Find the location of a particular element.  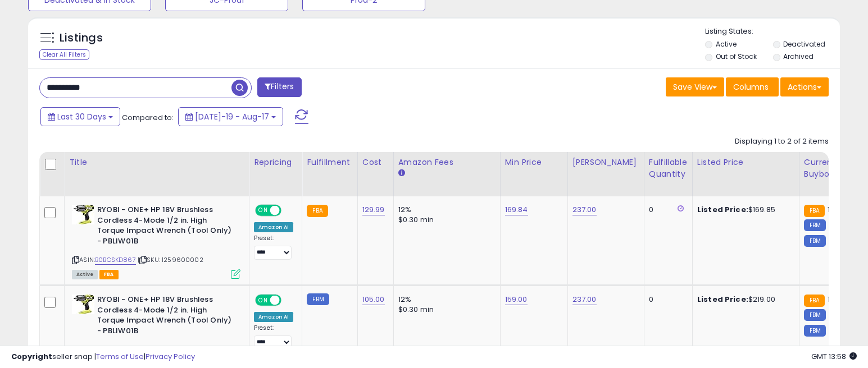

h5: Listings is located at coordinates (81, 38).